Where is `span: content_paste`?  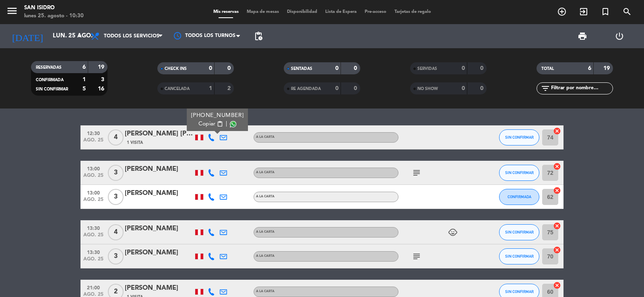 span: content_paste is located at coordinates (220, 124).